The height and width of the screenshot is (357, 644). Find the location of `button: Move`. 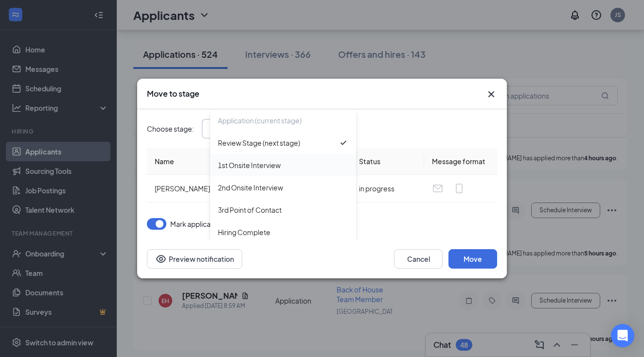

button: Move is located at coordinates (473, 259).